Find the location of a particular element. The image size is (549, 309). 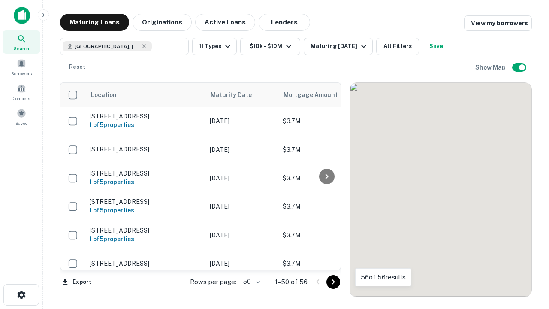

div: Chat Widget is located at coordinates (527, 261).